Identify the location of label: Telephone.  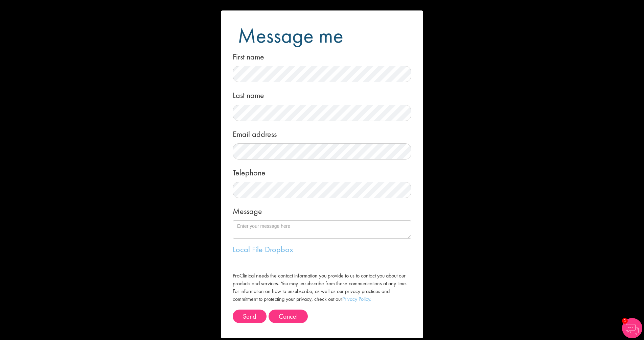
(249, 171).